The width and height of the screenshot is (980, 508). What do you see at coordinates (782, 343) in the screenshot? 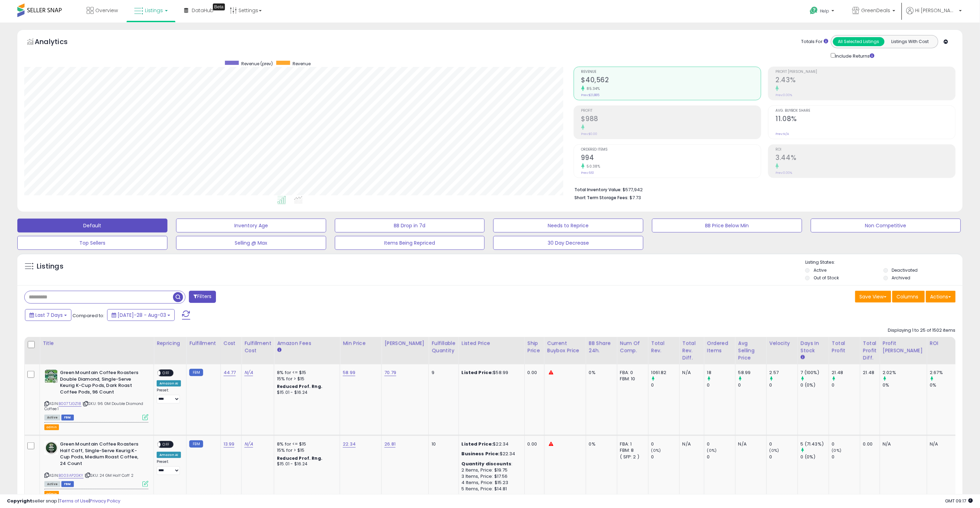
I see `div: Velocity` at bounding box center [782, 343].